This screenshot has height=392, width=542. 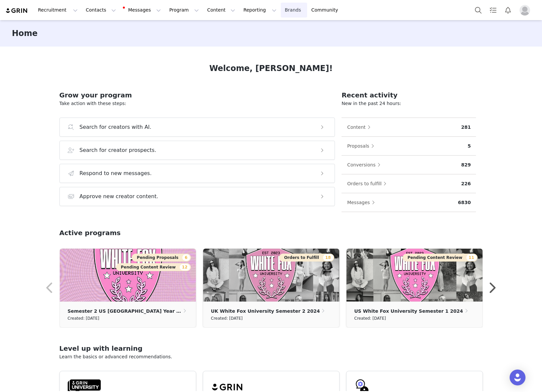 I want to click on h2: Grow your program, so click(x=197, y=95).